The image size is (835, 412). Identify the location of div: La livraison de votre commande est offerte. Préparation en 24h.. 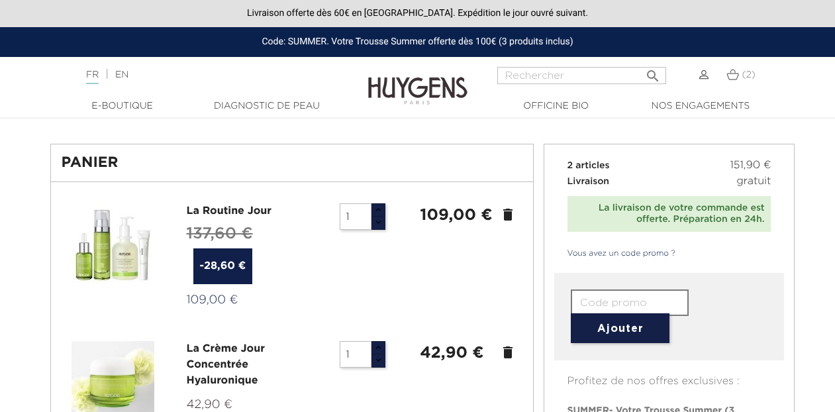
(669, 214).